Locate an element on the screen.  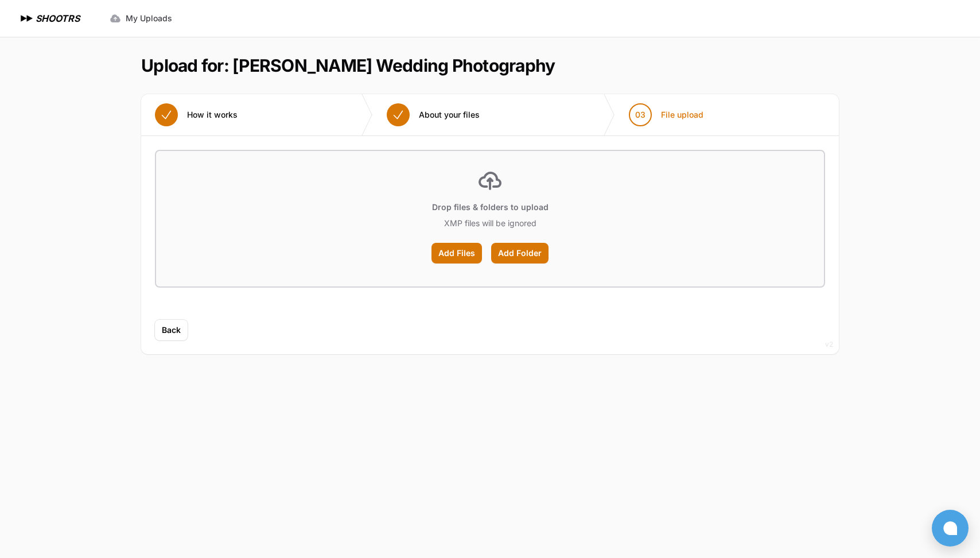
button: 03 File upload is located at coordinates (666, 114).